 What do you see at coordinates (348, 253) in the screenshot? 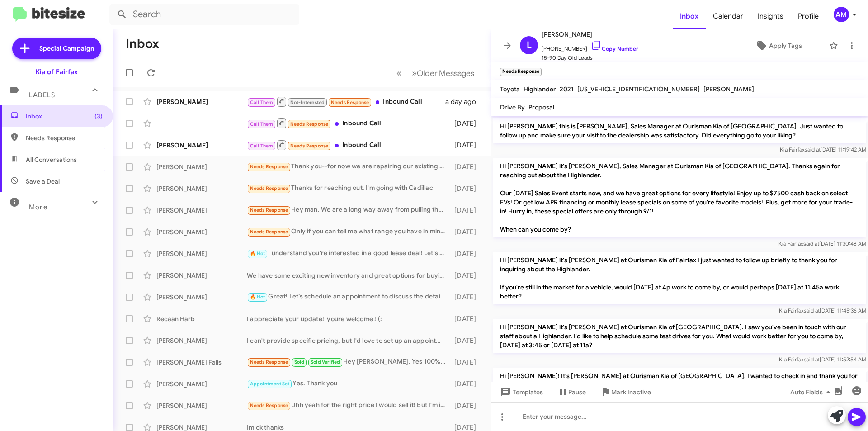
I see `div: I understand you're interested in a good lease deal! Let's schedule a time for you to come in and...` at bounding box center [348, 253].